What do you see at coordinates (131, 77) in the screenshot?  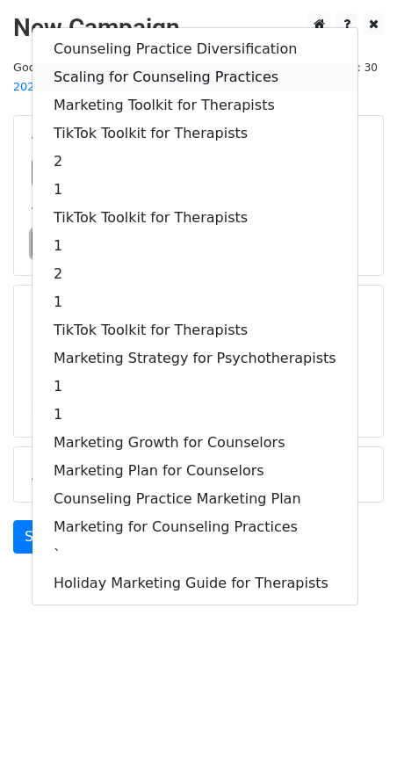 I see `small: Google Sheet:` at bounding box center [131, 77].